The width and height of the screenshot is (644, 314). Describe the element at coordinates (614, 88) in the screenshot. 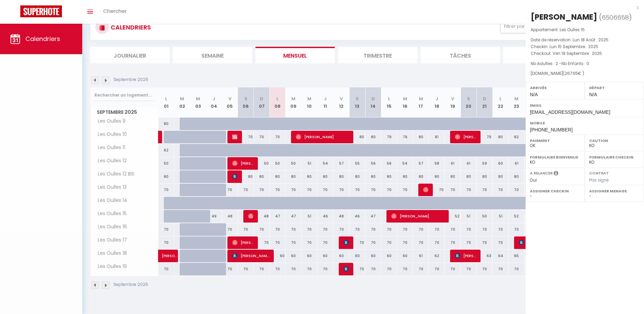

I see `label: Départ` at that location.